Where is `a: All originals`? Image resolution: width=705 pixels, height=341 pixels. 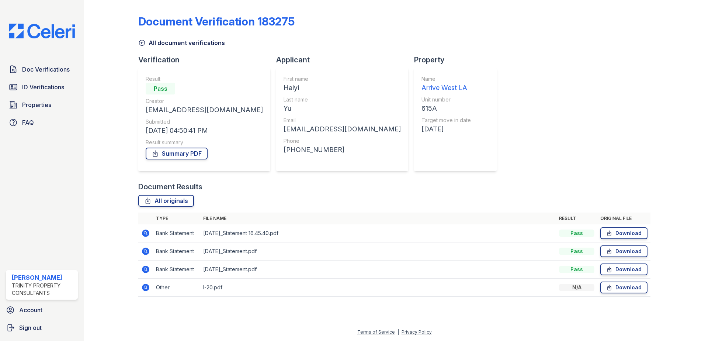
a: All originals is located at coordinates (166, 201).